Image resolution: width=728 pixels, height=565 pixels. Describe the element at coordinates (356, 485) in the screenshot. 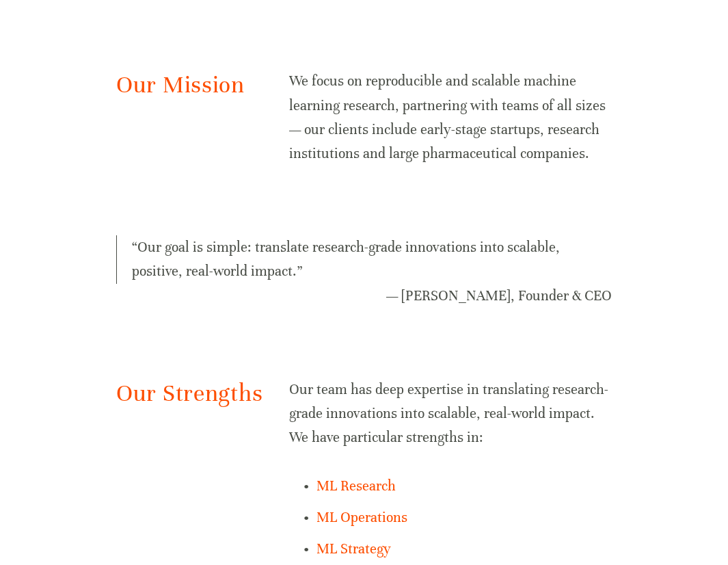

I see `a: ML Research` at that location.